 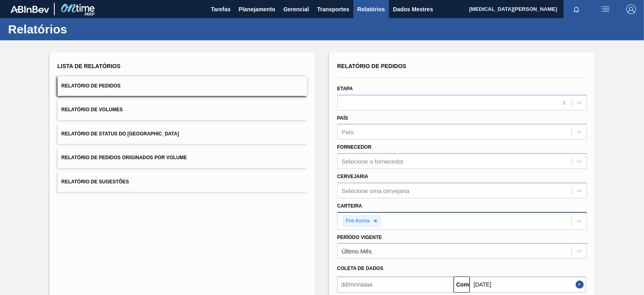 I want to click on font: Lista de Relatórios, so click(x=89, y=66).